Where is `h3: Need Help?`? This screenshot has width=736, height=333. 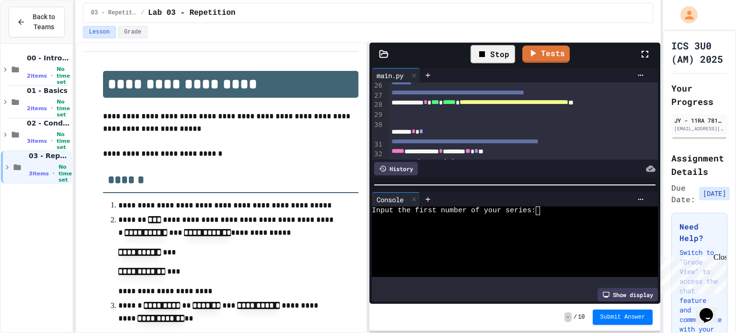
h3: Need Help? is located at coordinates (699, 232).